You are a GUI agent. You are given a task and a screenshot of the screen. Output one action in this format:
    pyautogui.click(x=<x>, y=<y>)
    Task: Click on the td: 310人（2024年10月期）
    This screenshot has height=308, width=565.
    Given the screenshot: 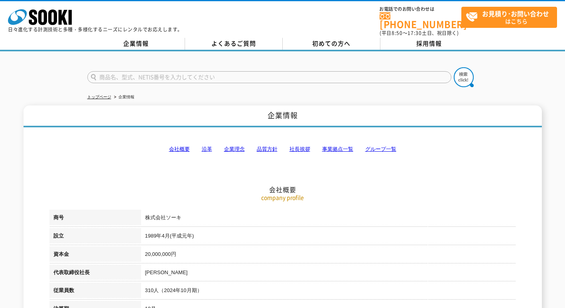 What is the action you would take?
    pyautogui.click(x=328, y=292)
    